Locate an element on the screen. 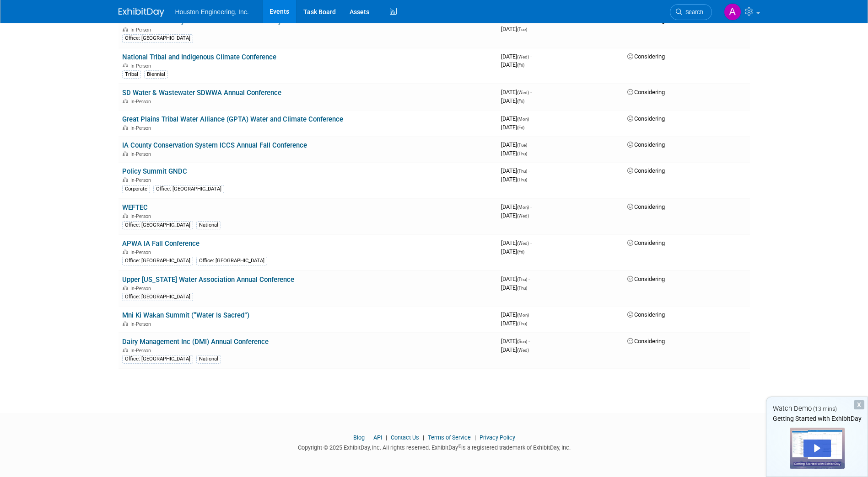 This screenshot has width=868, height=477. img: ExhibitDay is located at coordinates (142, 12).